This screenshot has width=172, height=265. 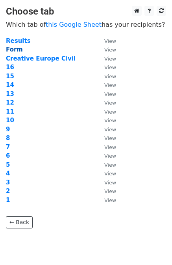 I want to click on strong: 7, so click(x=8, y=147).